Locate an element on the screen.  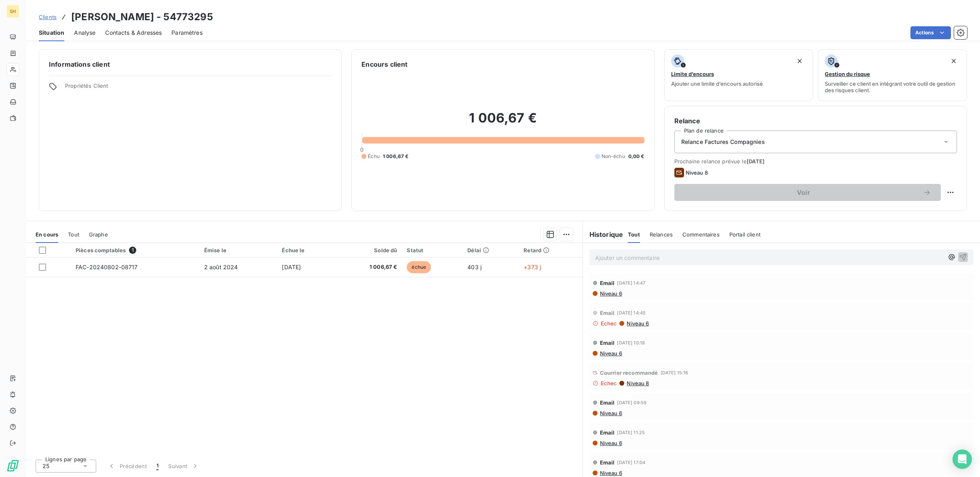
div: Open Intercom Messenger is located at coordinates (963, 459).